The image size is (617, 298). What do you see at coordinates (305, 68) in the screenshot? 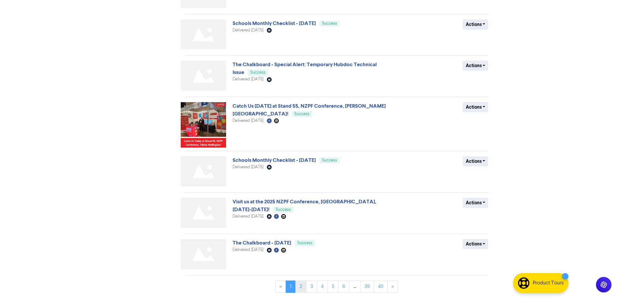
I see `a: The Chalkboard - Special Alert: Temporary Hubdoc Technical Issue` at bounding box center [305, 68].